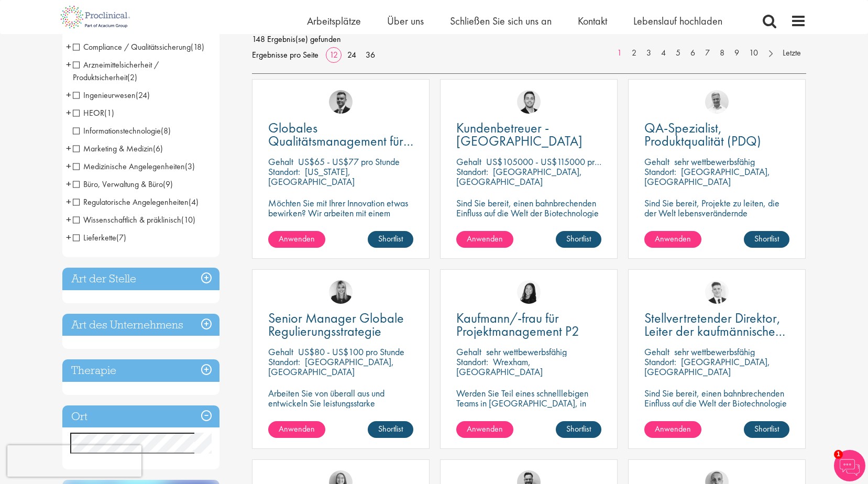 The image size is (868, 484). I want to click on a: Letzte, so click(792, 53).